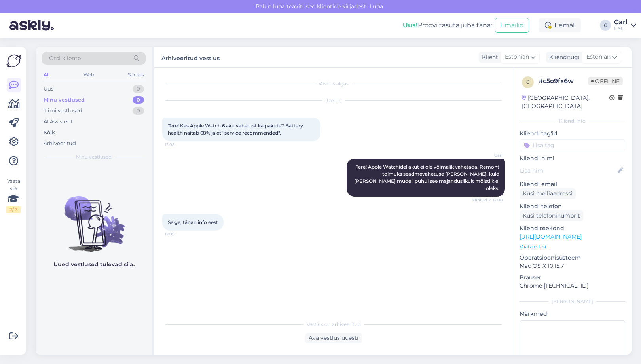 This screenshot has width=641, height=364. What do you see at coordinates (376, 7) in the screenshot?
I see `span: Luba` at bounding box center [376, 7].